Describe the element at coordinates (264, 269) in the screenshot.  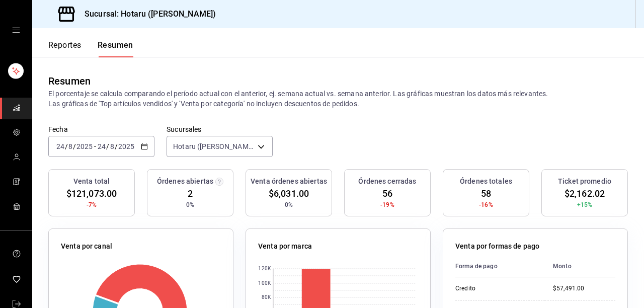
I see `text: 120K` at that location.